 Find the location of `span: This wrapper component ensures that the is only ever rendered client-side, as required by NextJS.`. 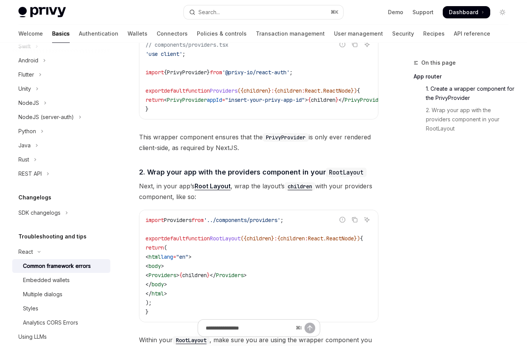

span: This wrapper component ensures that the is only ever rendered client-side, as required by NextJS. is located at coordinates (259, 143).